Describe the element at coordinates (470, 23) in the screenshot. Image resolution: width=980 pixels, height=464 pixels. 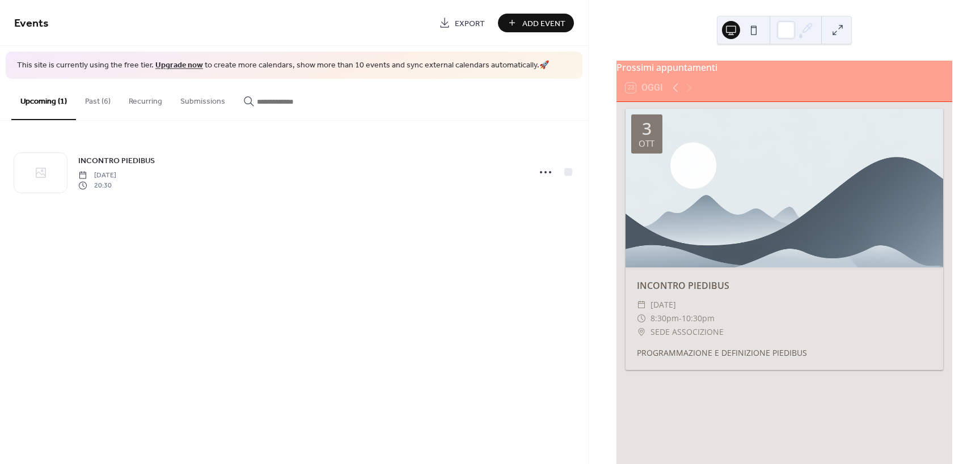
I see `span: Export` at that location.